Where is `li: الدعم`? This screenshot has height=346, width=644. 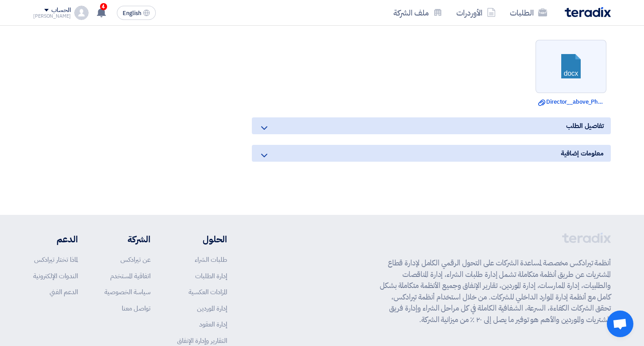
li: الدعم is located at coordinates (55, 239).